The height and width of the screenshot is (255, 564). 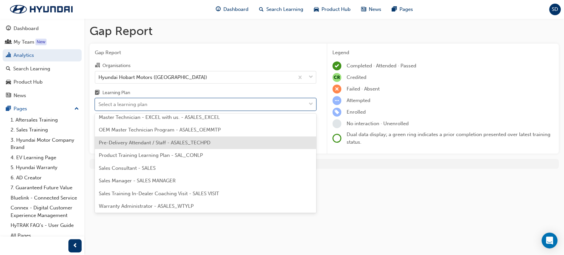 What do you see at coordinates (406, 9) in the screenshot?
I see `span: Pages` at bounding box center [406, 9].